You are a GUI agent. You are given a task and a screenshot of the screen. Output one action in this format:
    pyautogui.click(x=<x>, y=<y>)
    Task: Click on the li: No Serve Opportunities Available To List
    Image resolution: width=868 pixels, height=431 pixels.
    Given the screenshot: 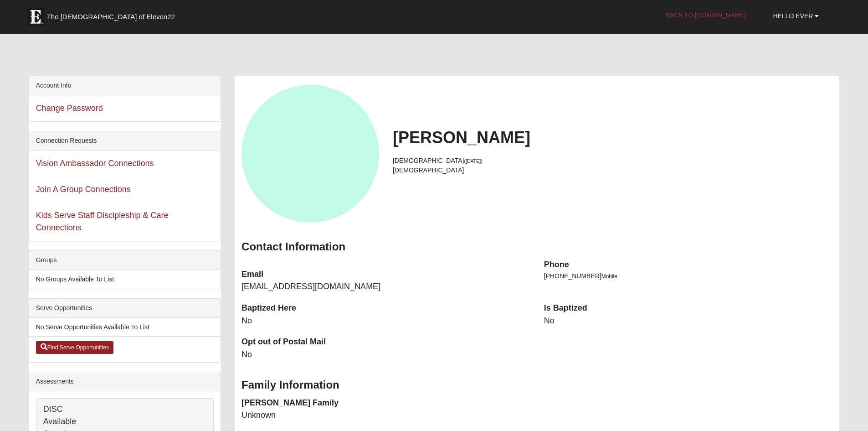 What is the action you would take?
    pyautogui.click(x=125, y=327)
    